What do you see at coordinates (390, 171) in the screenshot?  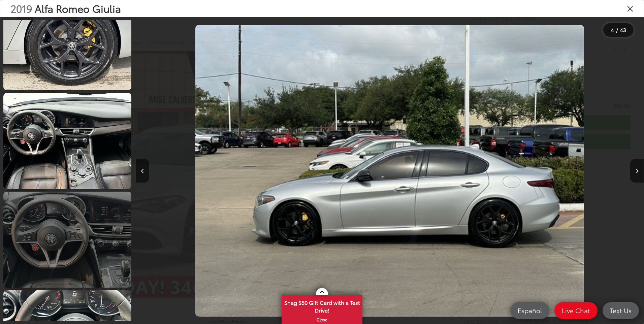 I see `div: 2019 Alfa Romeo Giulia Base 3` at bounding box center [390, 171].